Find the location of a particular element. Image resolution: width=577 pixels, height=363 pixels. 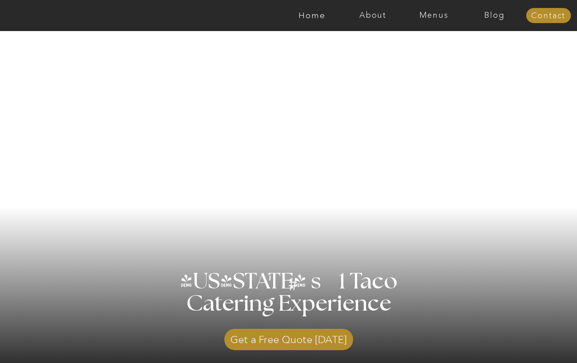

nav: About is located at coordinates (373, 16).